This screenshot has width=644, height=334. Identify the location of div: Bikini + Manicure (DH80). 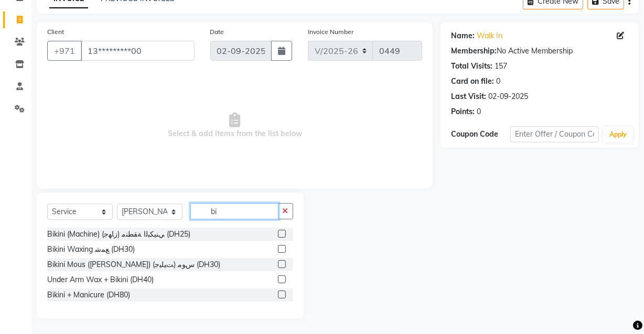
(88, 295).